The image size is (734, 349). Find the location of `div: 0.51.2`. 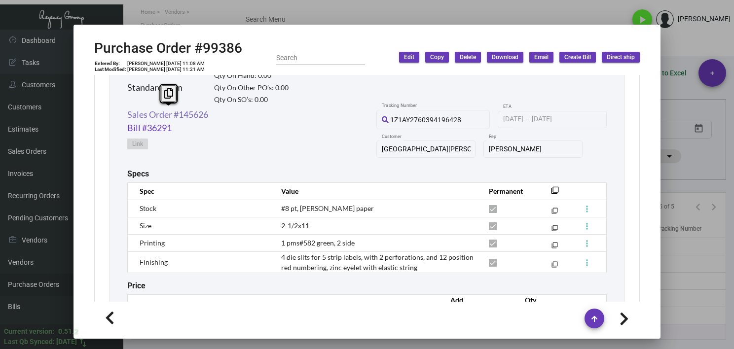

div: 0.51.2 is located at coordinates (68, 331).